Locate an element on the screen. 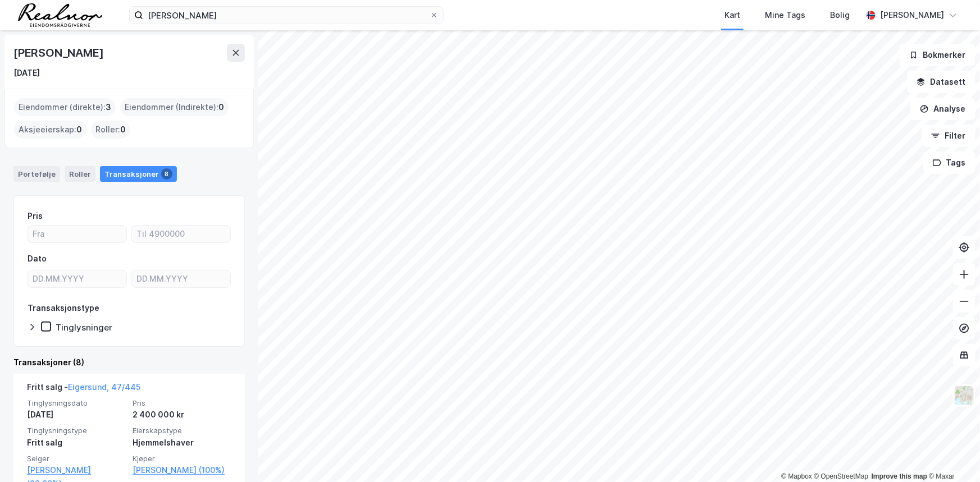 The width and height of the screenshot is (980, 482). div: Mine Tags is located at coordinates (785, 15).